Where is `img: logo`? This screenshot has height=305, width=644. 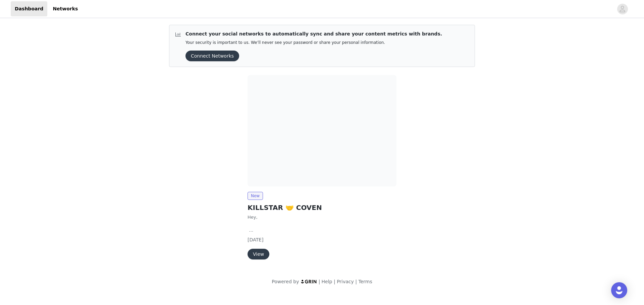
img: logo is located at coordinates (309, 281).